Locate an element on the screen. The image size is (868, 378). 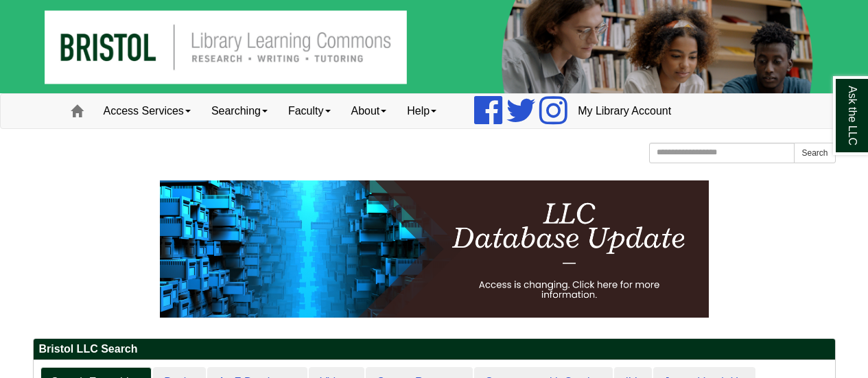
a: My Library Account is located at coordinates (624, 112).